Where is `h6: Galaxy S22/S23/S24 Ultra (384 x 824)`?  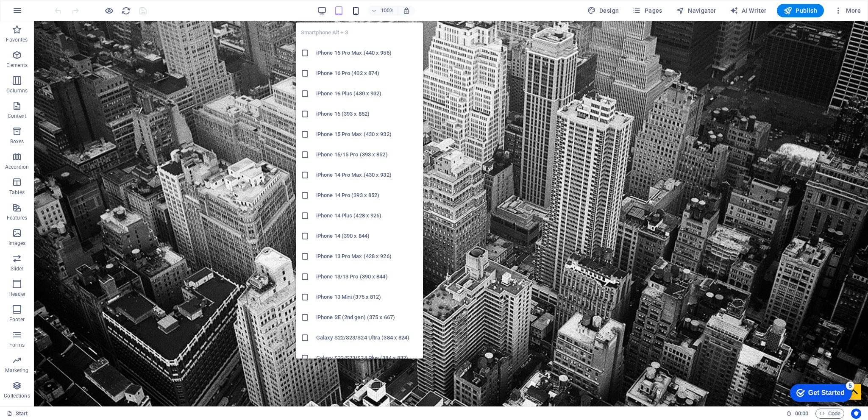
h6: Galaxy S22/S23/S24 Ultra (384 x 824) is located at coordinates (367, 338).